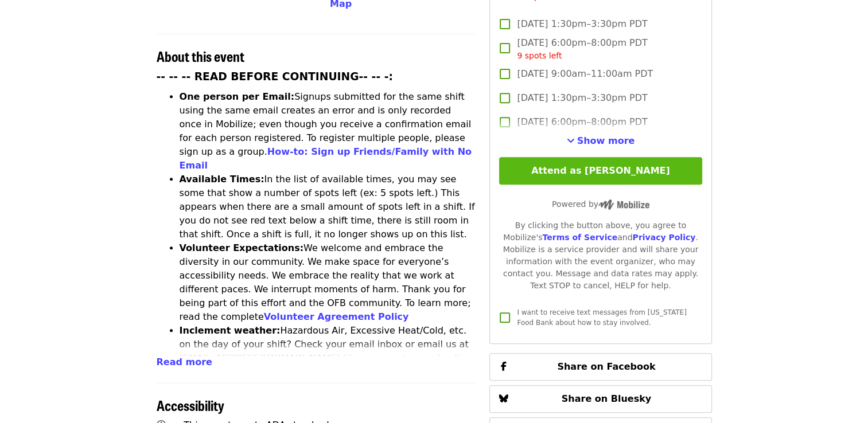 This screenshot has width=868, height=423. I want to click on img: Powered by Mobilize, so click(623, 204).